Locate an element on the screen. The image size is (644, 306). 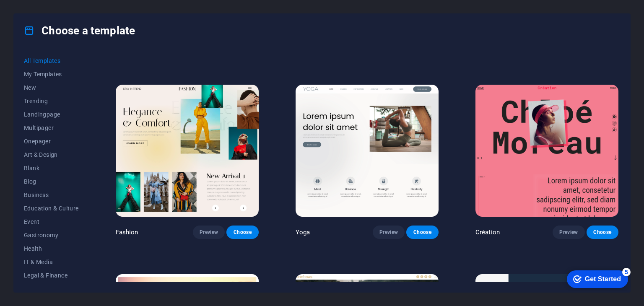
div: Get Started is located at coordinates (42, 13).